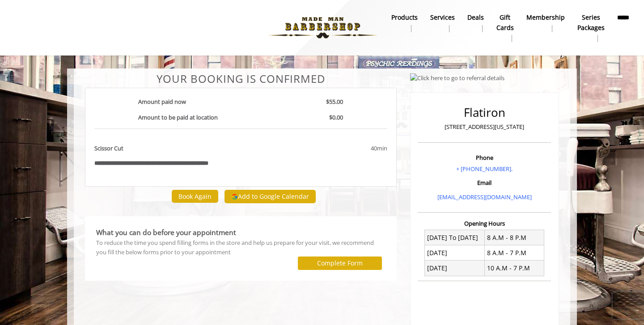  What do you see at coordinates (514, 268) in the screenshot?
I see `td: 10 A.M - 7 P.M` at bounding box center [514, 268].